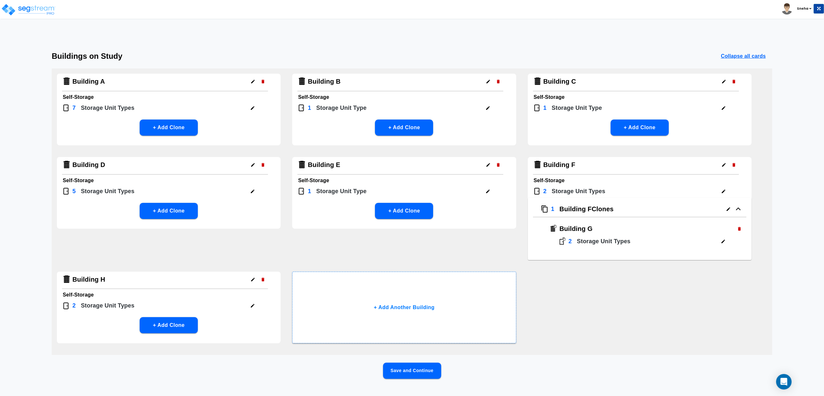 The width and height of the screenshot is (824, 396). I want to click on p: 7, so click(74, 108).